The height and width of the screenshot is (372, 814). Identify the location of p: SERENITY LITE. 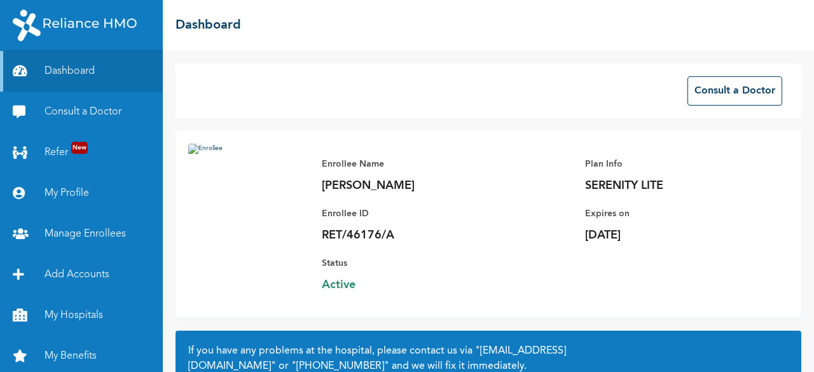
(674, 186).